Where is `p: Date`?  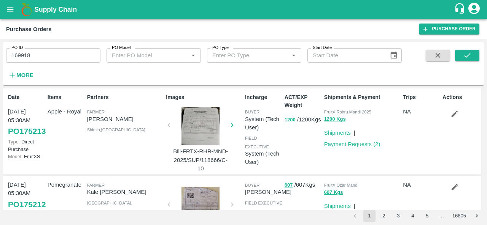
p: Date is located at coordinates (26, 97).